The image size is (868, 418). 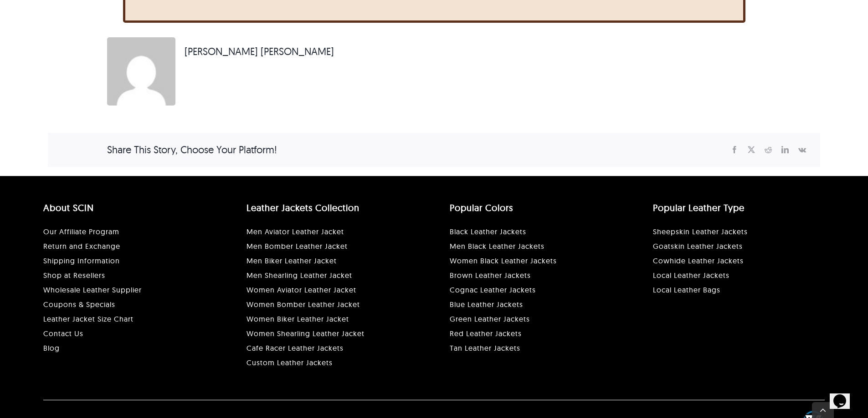 What do you see at coordinates (486, 333) in the screenshot?
I see `a: Red Leather Jackets` at bounding box center [486, 333].